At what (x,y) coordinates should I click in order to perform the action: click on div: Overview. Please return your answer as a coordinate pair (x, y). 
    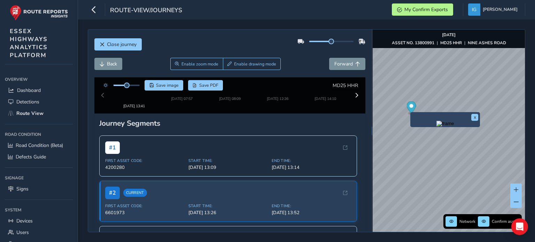
    Looking at the image, I should click on (39, 79).